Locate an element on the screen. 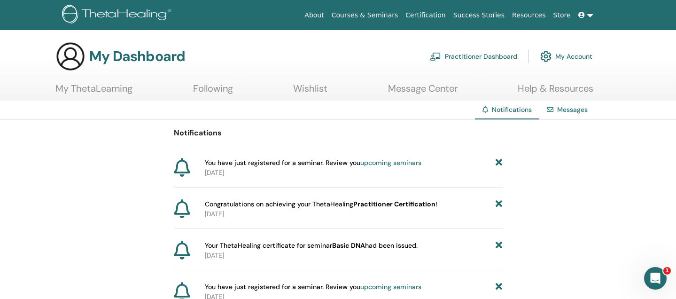 The image size is (676, 299). b: Practitioner Certification is located at coordinates (394, 204).